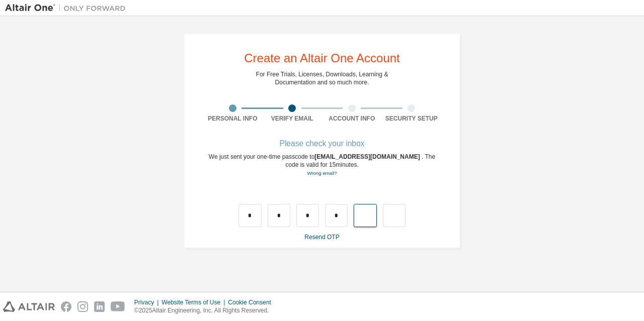 The height and width of the screenshot is (321, 644). What do you see at coordinates (321, 173) in the screenshot?
I see `a: Go back to the registration form` at bounding box center [321, 173].